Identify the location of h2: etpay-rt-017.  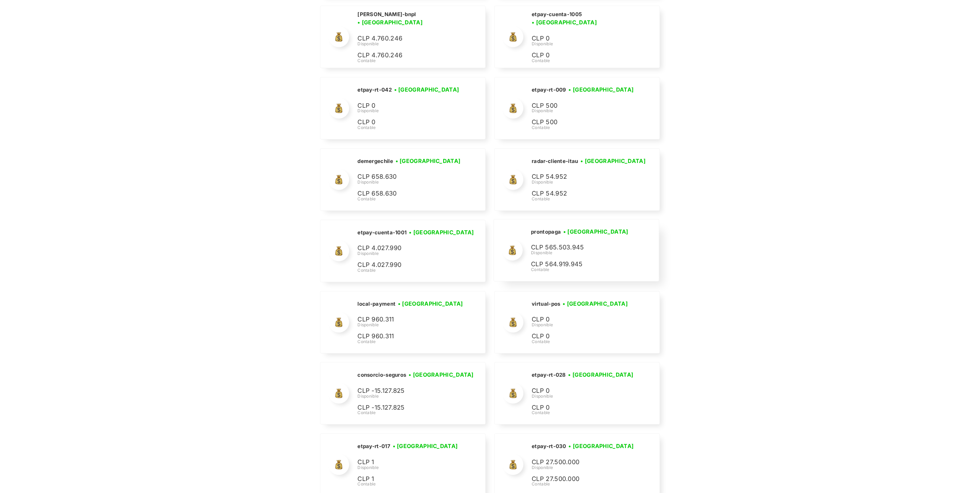
(374, 447).